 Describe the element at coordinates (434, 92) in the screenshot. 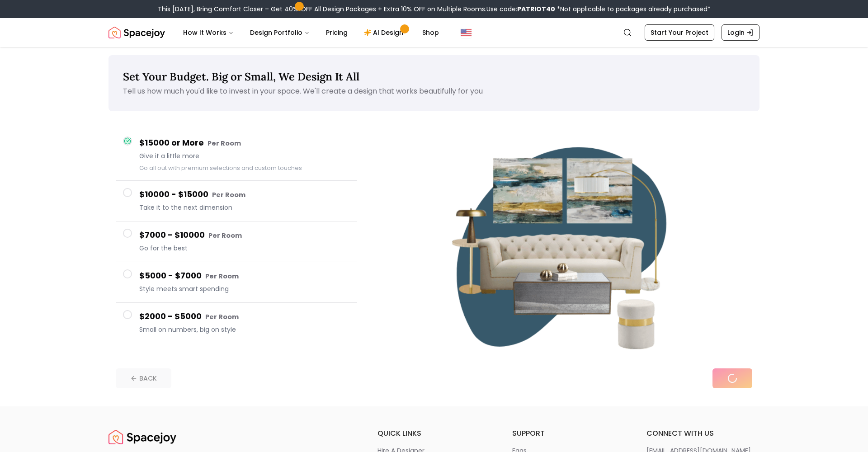

I see `p: Tell us how much you'd like to invest in your space. We'll create a design that works beautifully...` at that location.